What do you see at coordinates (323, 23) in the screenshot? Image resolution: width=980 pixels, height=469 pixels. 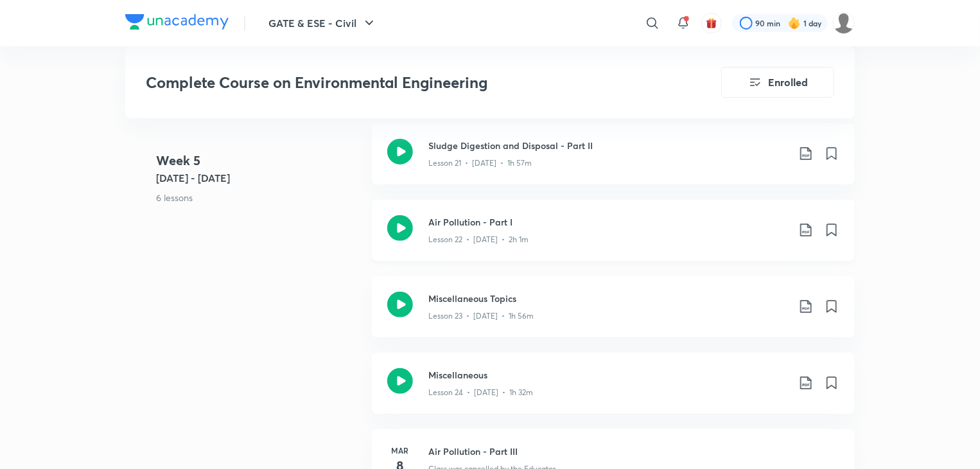 I see `button: GATE & ESE - Civil` at bounding box center [323, 23].